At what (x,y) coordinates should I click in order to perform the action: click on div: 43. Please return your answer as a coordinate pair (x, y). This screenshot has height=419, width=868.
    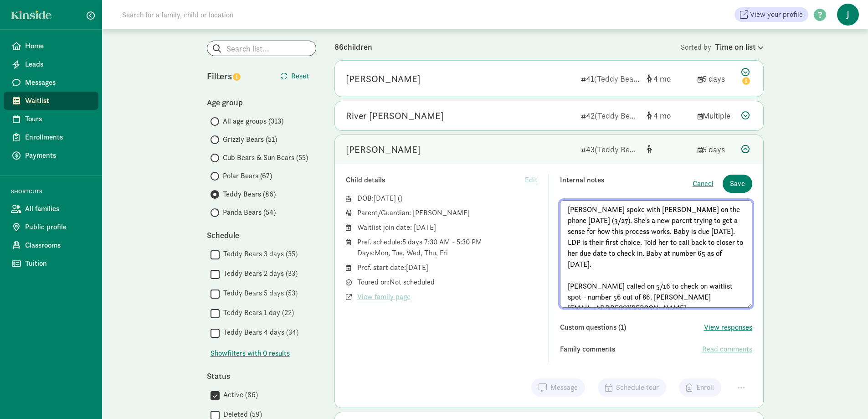
    Looking at the image, I should click on (611, 149).